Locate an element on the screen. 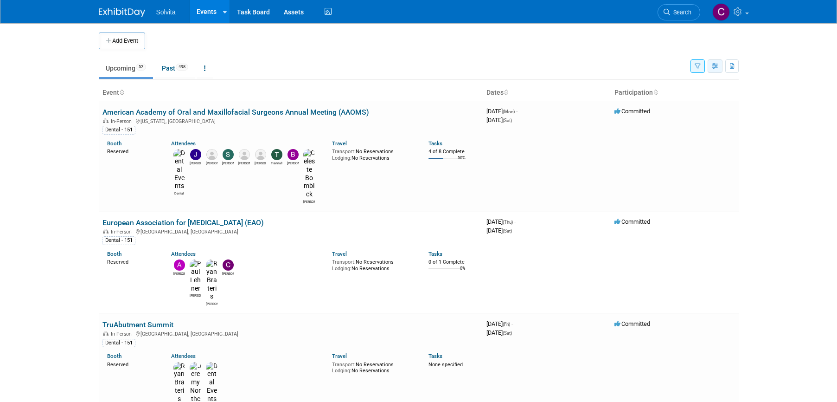  img: Ryan Brateris is located at coordinates (211, 280).